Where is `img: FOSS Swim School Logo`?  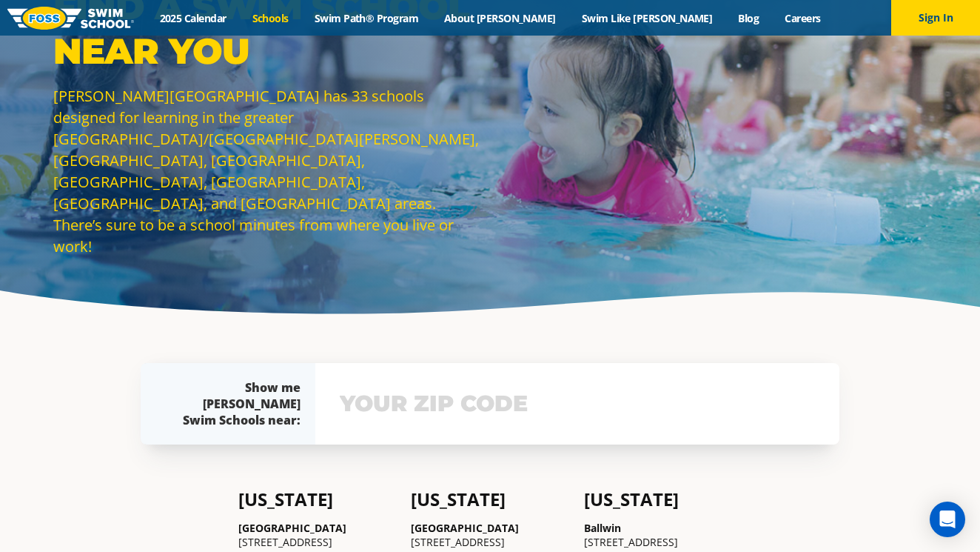 img: FOSS Swim School Logo is located at coordinates (70, 18).